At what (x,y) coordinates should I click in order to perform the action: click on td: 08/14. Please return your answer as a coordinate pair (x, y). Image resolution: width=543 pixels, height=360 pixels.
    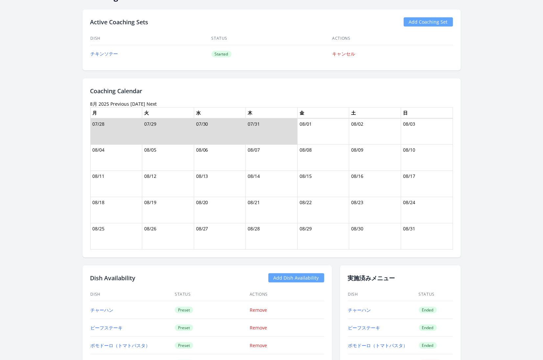
    Looking at the image, I should click on (272, 184).